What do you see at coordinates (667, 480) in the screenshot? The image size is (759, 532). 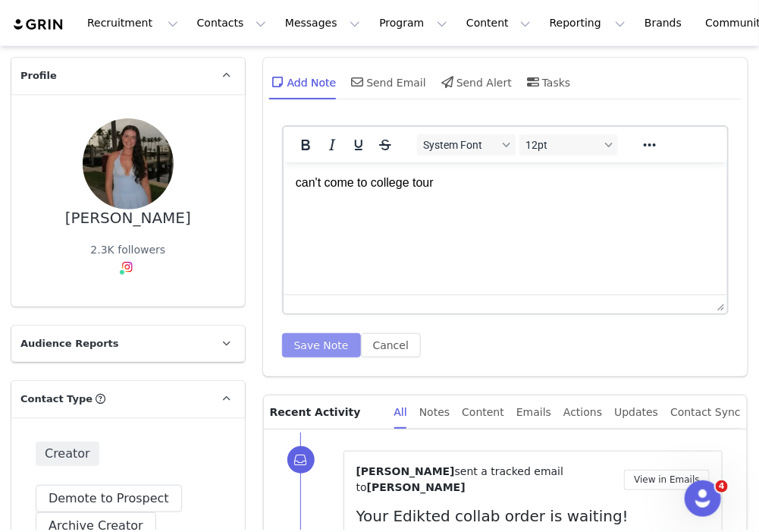 I see `button: View in Emails` at bounding box center [667, 480].